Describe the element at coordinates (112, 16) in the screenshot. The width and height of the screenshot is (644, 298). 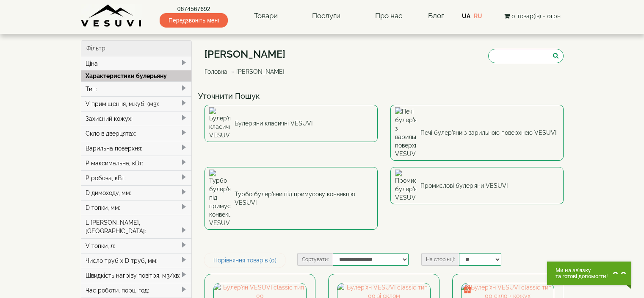
I see `img: Завод VESUVI` at that location.